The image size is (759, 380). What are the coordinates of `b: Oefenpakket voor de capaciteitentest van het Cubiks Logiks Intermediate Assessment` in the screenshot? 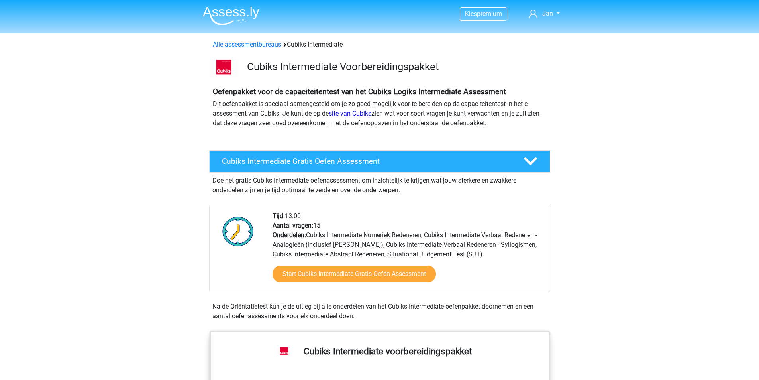 It's located at (359, 91).